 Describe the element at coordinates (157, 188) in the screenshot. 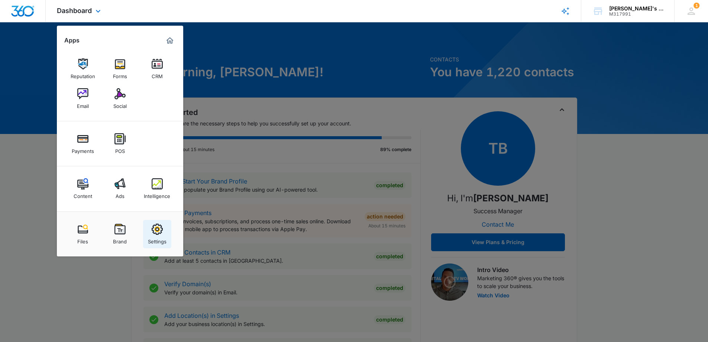

I see `a: Intelligence` at that location.